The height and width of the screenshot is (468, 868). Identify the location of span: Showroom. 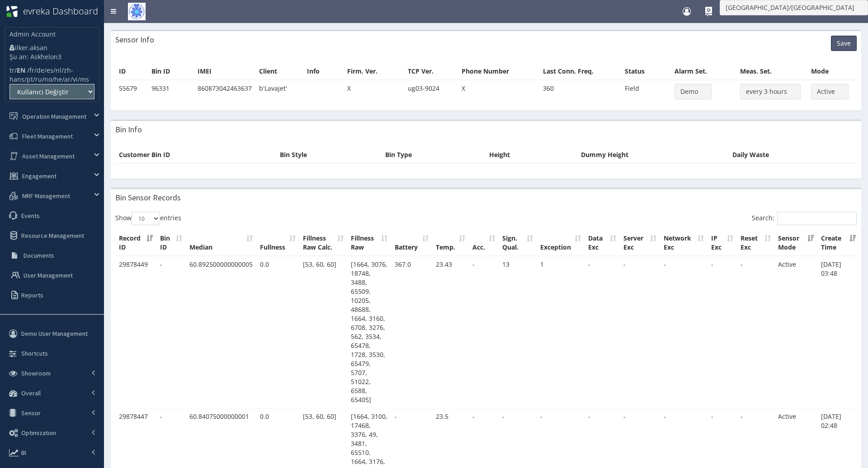
(36, 374).